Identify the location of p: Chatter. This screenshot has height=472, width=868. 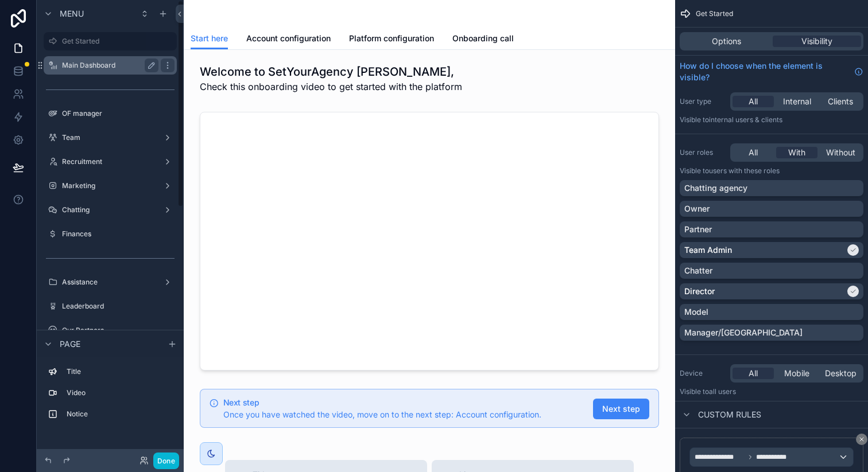
(698, 271).